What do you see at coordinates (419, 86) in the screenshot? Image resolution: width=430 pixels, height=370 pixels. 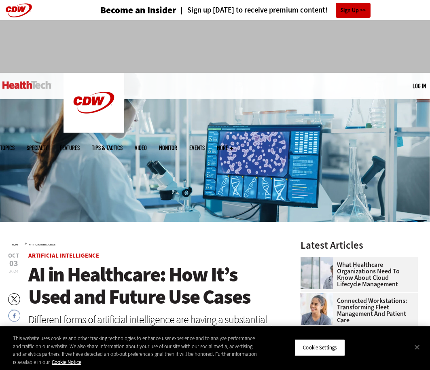 I see `div: User menu` at bounding box center [419, 86].